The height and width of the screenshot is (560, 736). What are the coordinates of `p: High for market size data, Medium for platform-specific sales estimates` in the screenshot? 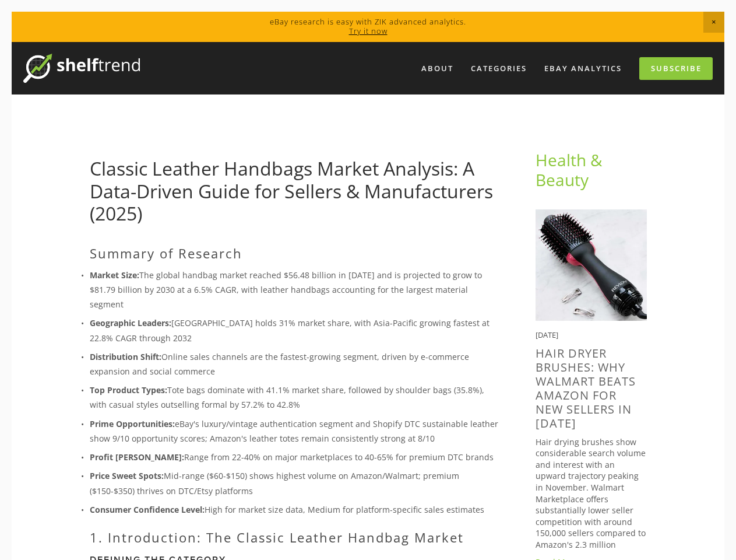 It's located at (294, 509).